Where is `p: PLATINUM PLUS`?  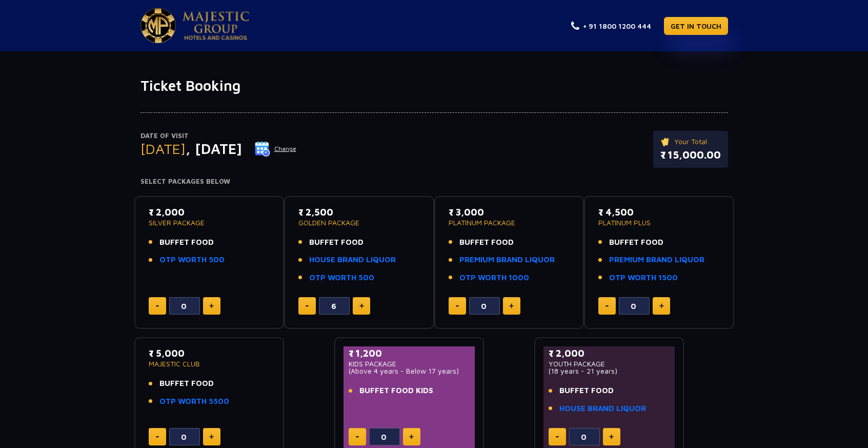
p: PLATINUM PLUS is located at coordinates (659, 223).